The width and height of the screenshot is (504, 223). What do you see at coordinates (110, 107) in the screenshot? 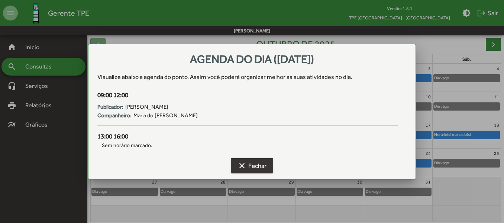
I see `strong: Publicador:` at bounding box center [110, 107].